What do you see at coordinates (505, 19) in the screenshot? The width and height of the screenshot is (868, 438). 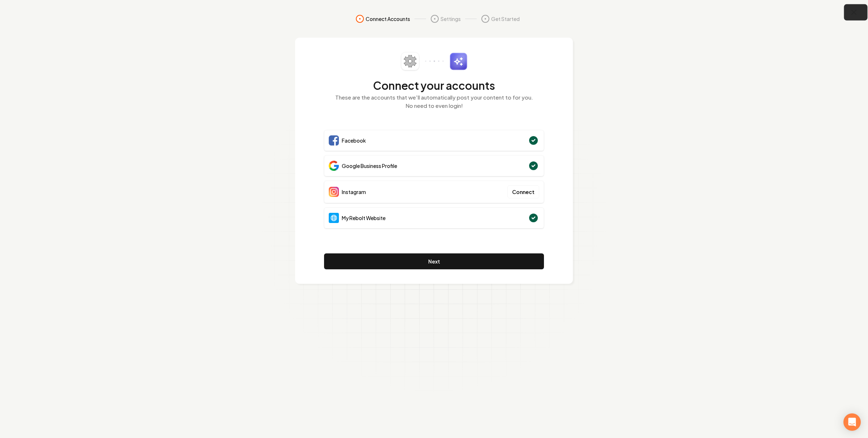 I see `span: Get Started` at bounding box center [505, 19].